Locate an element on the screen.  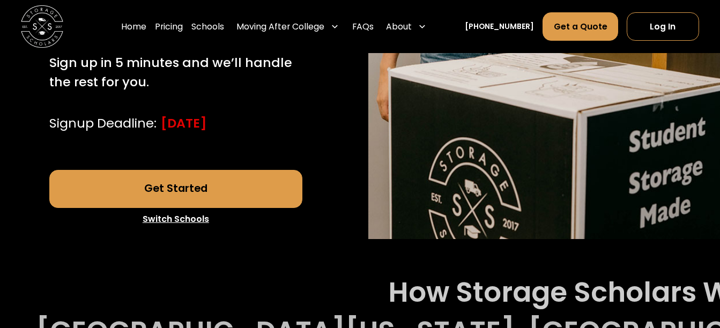
a: Get a Quote is located at coordinates (580, 26).